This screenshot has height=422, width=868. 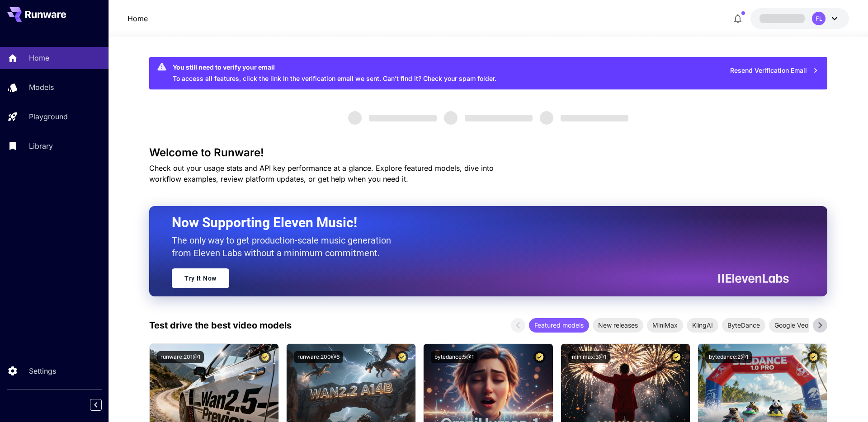 I want to click on span: KlingAI, so click(x=703, y=325).